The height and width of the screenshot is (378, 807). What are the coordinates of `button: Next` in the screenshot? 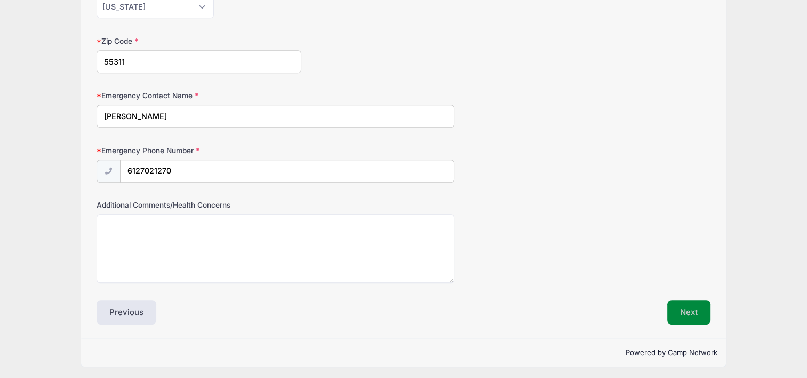 It's located at (689, 312).